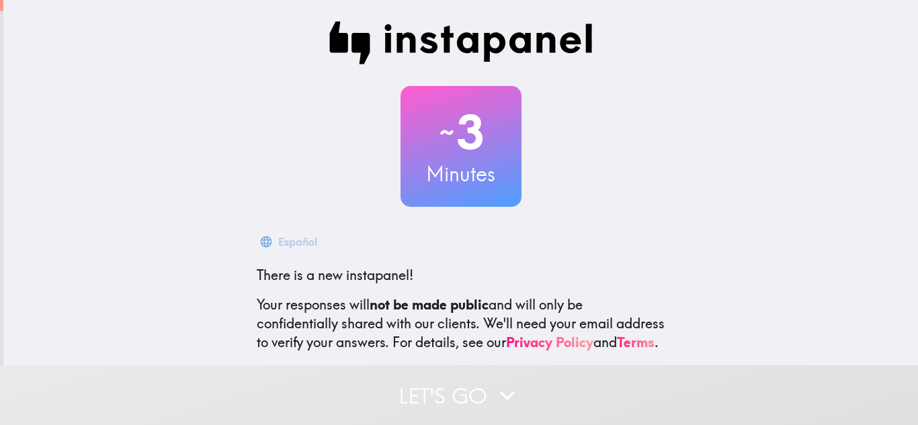 The height and width of the screenshot is (425, 918). Describe the element at coordinates (335, 275) in the screenshot. I see `span: There is a new instapanel!` at that location.